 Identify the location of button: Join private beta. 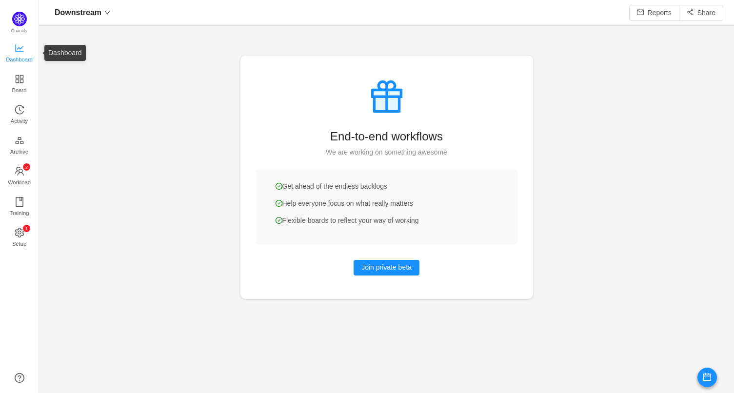
(386, 268).